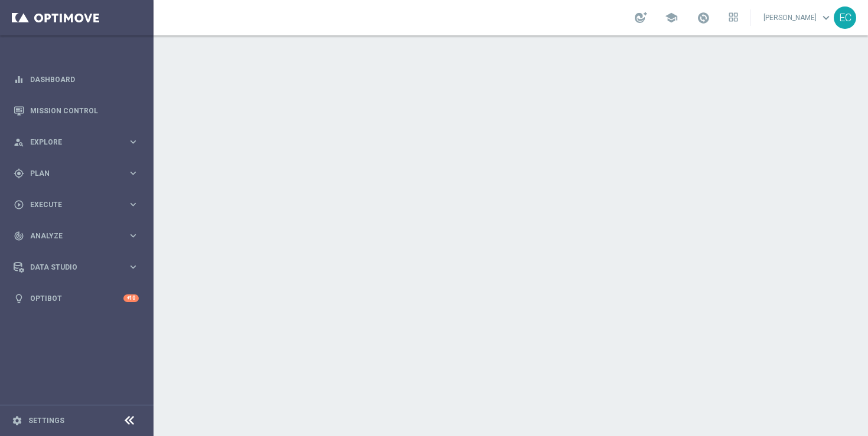  I want to click on span: Data Studio, so click(79, 267).